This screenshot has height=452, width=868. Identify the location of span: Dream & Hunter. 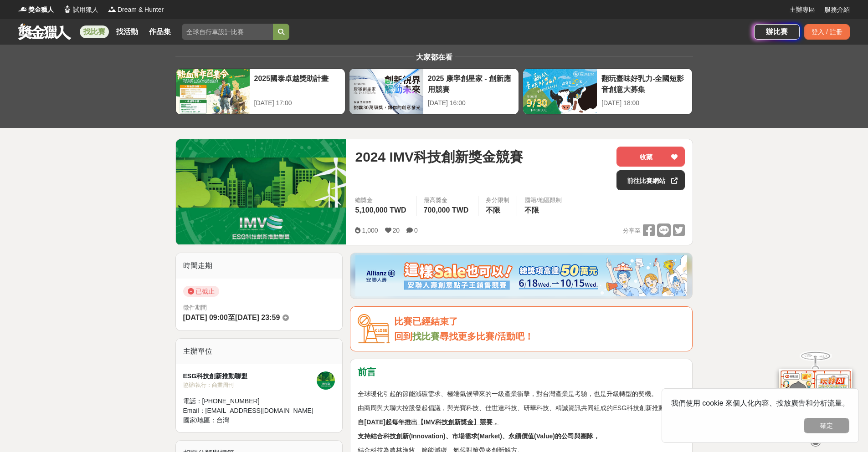
(141, 9).